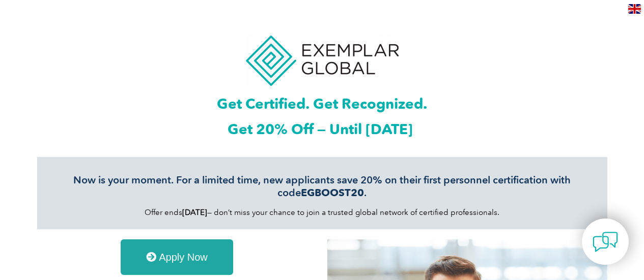 The height and width of the screenshot is (280, 644). Describe the element at coordinates (322, 187) in the screenshot. I see `h3: Now is your moment. For a limited time, new applicants save 20% on their first personnel certific...` at that location.